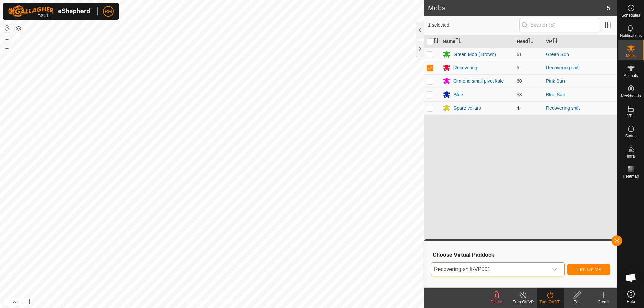 Image resolution: width=644 pixels, height=308 pixels. I want to click on span: Delete, so click(496, 302).